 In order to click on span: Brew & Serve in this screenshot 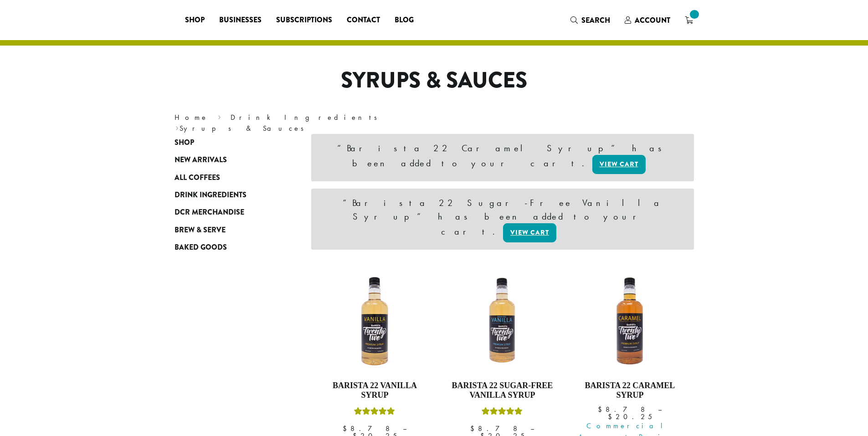, I will do `click(200, 230)`.